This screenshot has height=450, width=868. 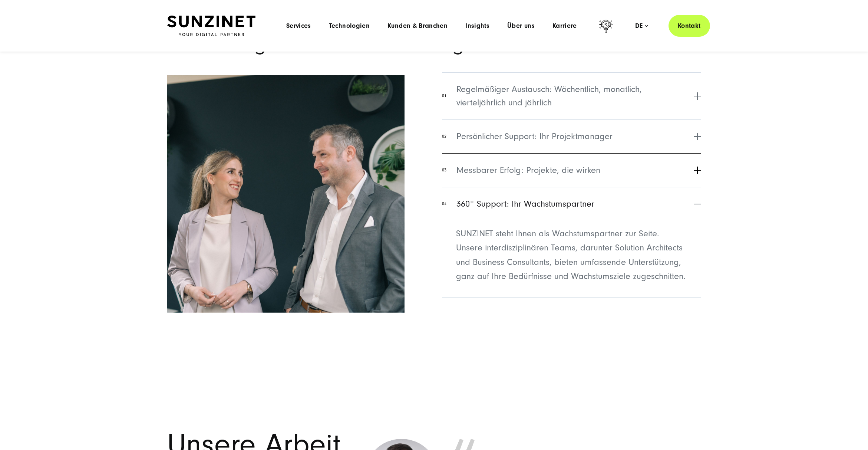 What do you see at coordinates (298, 26) in the screenshot?
I see `span: Services` at bounding box center [298, 26].